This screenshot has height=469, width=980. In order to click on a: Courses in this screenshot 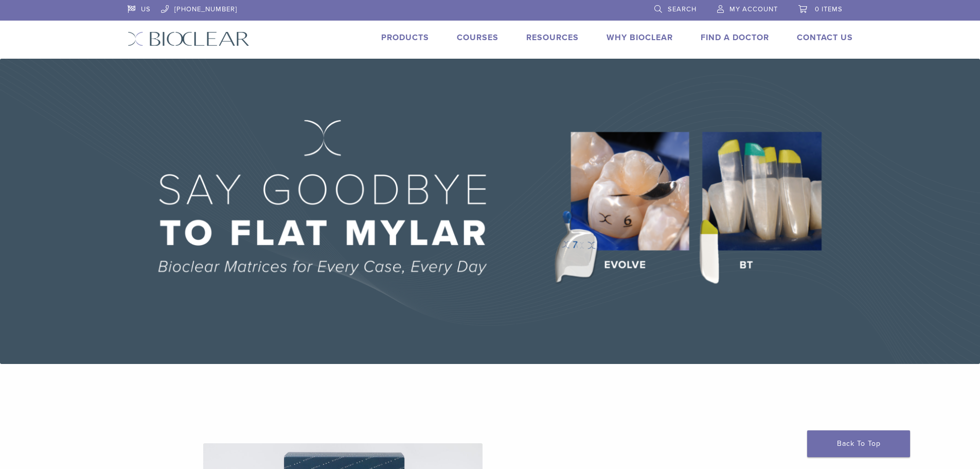, I will do `click(477, 37)`.